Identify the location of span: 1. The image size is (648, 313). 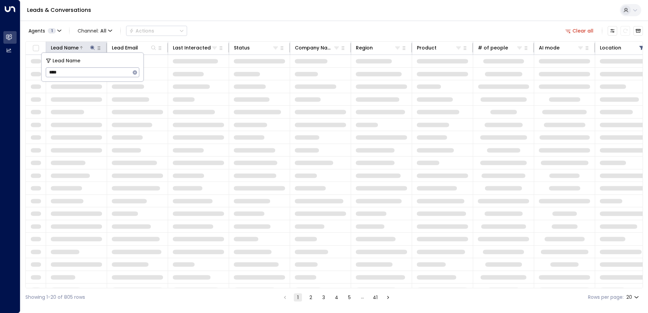
(52, 31).